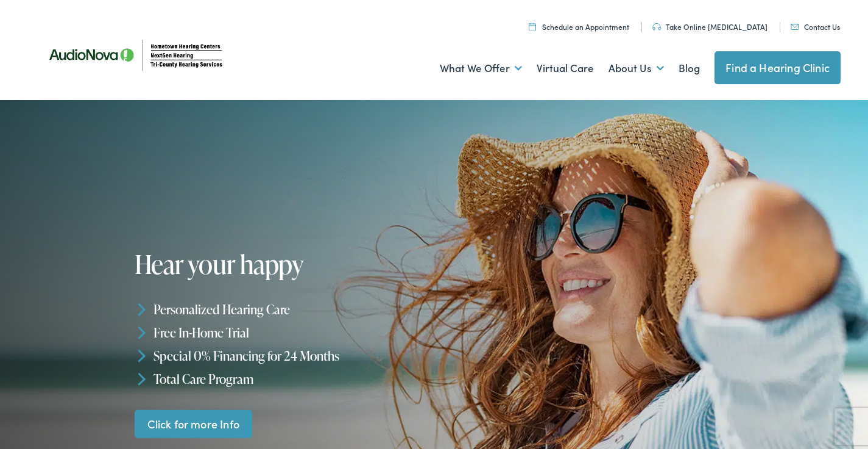 This screenshot has height=451, width=868. Describe the element at coordinates (636, 66) in the screenshot. I see `a: About Us` at that location.